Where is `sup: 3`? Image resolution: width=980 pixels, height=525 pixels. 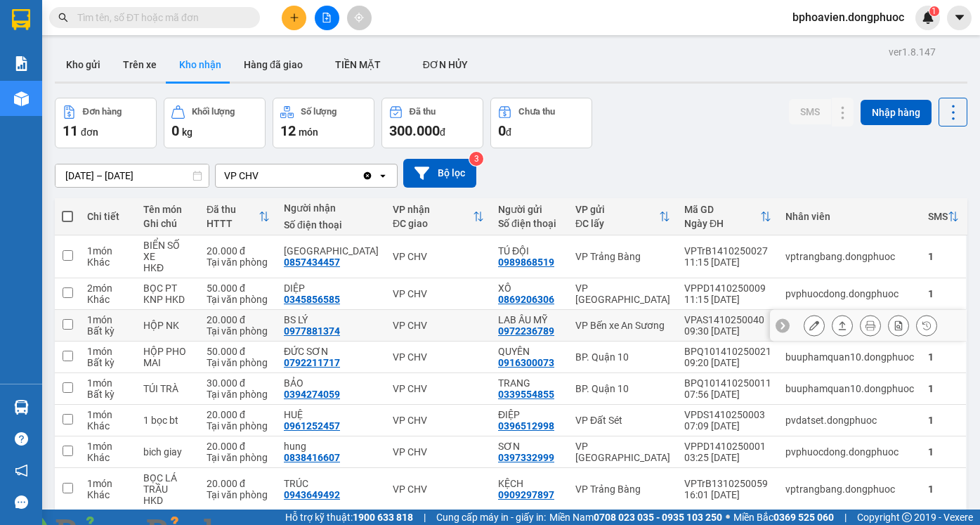 sup: 3 is located at coordinates (476, 159).